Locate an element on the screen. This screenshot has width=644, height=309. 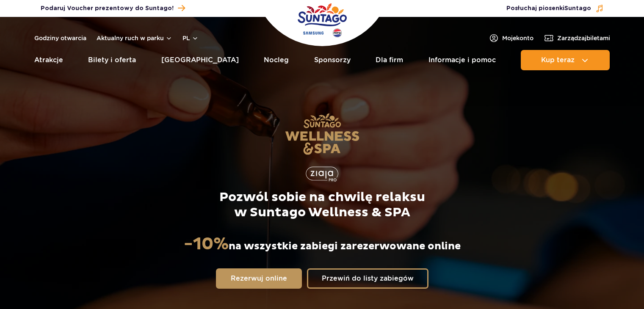
a: Zarządzajbiletami is located at coordinates (577, 38).